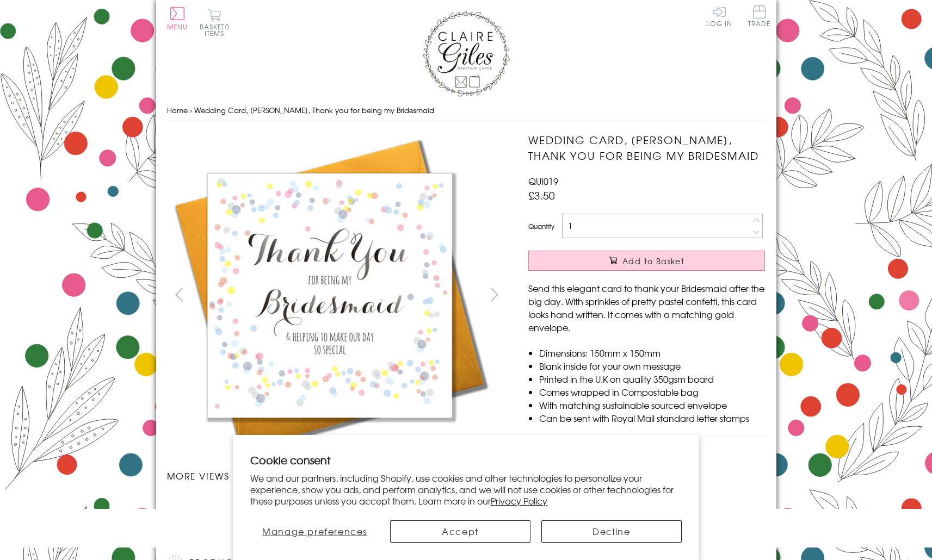 The image size is (932, 560). I want to click on li: Printed in the U.K on quality 350gsm board, so click(651, 379).